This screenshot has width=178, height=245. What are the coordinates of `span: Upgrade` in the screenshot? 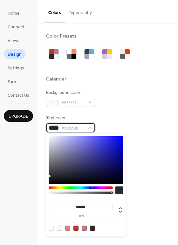 It's located at (18, 117).